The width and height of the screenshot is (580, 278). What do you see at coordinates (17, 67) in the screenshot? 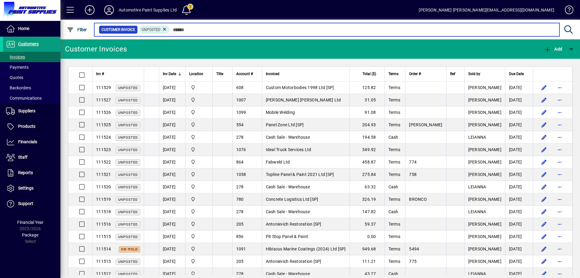
I see `span: Payments` at bounding box center [17, 67].